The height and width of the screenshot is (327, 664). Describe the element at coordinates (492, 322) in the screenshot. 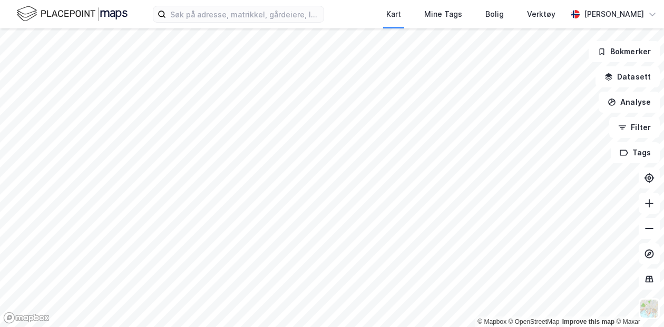

I see `a: Mapbox` at that location.